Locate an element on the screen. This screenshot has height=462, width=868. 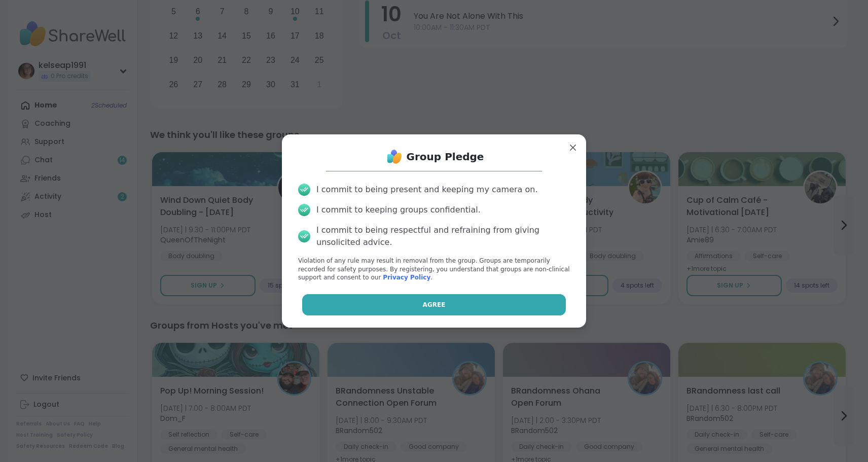
div: I commit to keeping groups confidential. is located at coordinates (399, 209).